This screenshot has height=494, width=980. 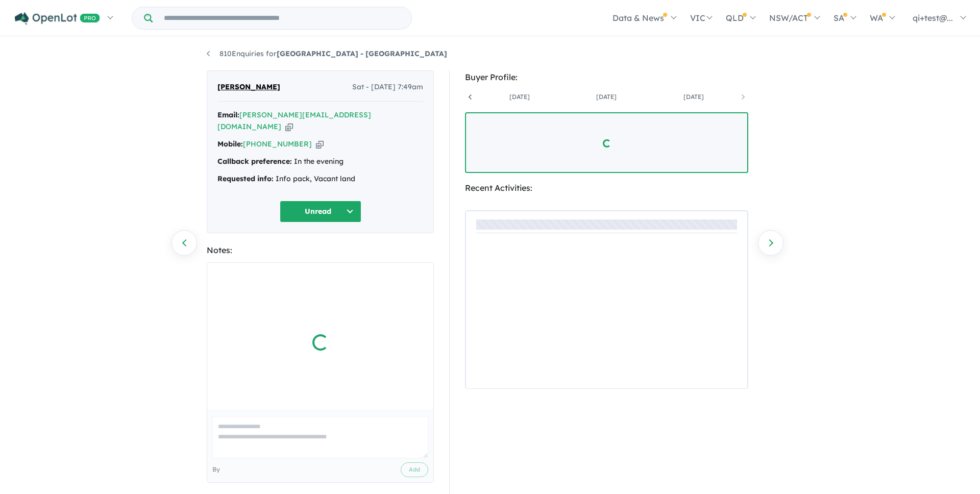 What do you see at coordinates (320, 250) in the screenshot?
I see `div: Notes:` at bounding box center [320, 250].